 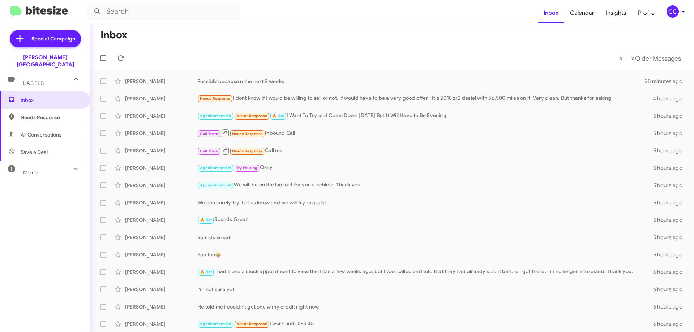 What do you see at coordinates (247, 168) in the screenshot?
I see `span: Try Pausing` at bounding box center [247, 168].